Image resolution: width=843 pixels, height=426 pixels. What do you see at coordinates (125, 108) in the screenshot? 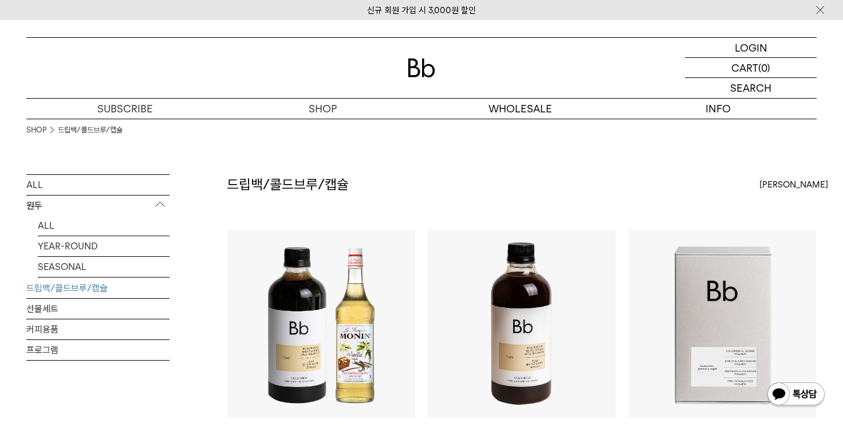
I see `p: SUBSCRIBE` at bounding box center [125, 108].